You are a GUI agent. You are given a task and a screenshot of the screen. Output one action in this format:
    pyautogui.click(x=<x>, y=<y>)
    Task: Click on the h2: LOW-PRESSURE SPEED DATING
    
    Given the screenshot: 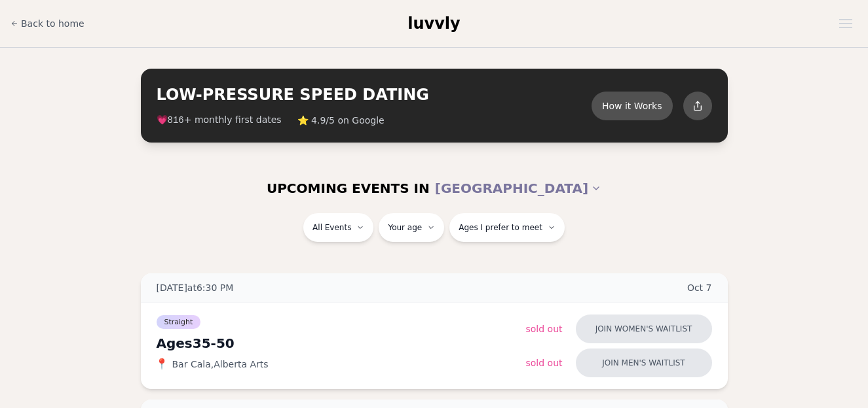 What is the action you would take?
    pyautogui.click(x=374, y=95)
    